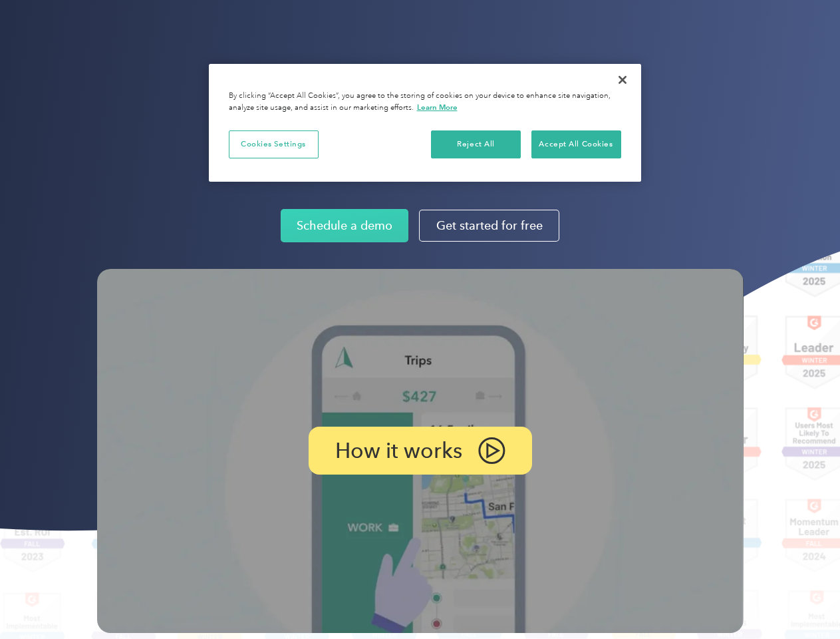 The image size is (840, 639). What do you see at coordinates (425, 102) in the screenshot?
I see `div: By clicking “Accept All Cookies”, you agree to the storing of cookies on your device to enhance s...` at bounding box center [425, 102].